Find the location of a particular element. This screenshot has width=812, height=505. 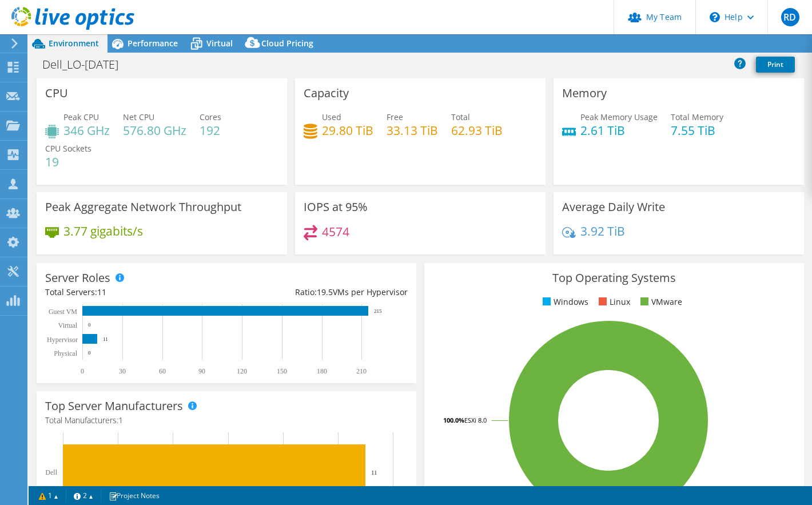

text: Guest VM is located at coordinates (63, 312).